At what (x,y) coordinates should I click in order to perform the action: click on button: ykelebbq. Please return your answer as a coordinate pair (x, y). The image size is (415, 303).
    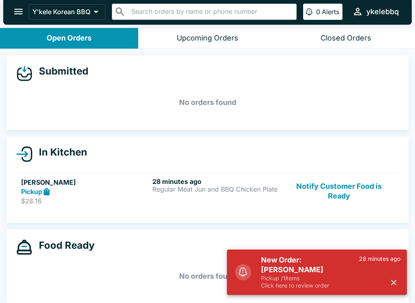
    Looking at the image, I should click on (375, 11).